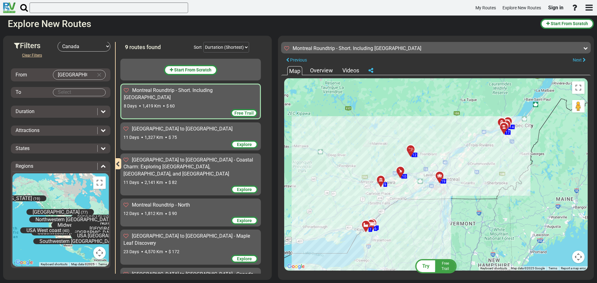  What do you see at coordinates (573, 268) in the screenshot?
I see `a: Report a map error` at bounding box center [573, 268].